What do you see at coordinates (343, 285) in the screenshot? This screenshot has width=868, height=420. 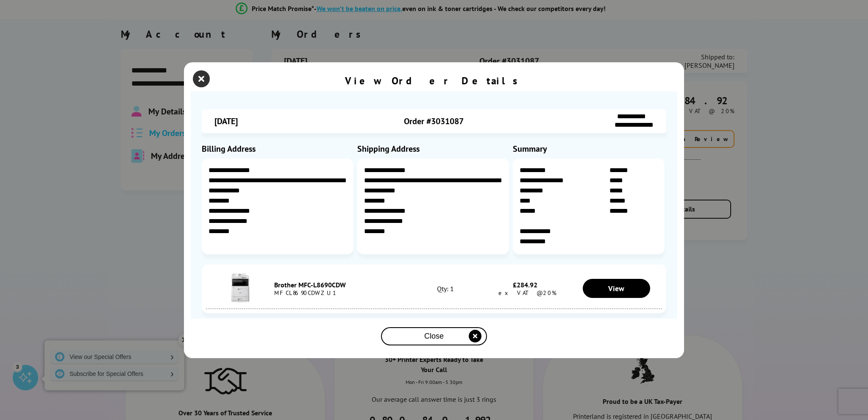 I see `div: Brother MFC-L8690CDW` at bounding box center [343, 285].